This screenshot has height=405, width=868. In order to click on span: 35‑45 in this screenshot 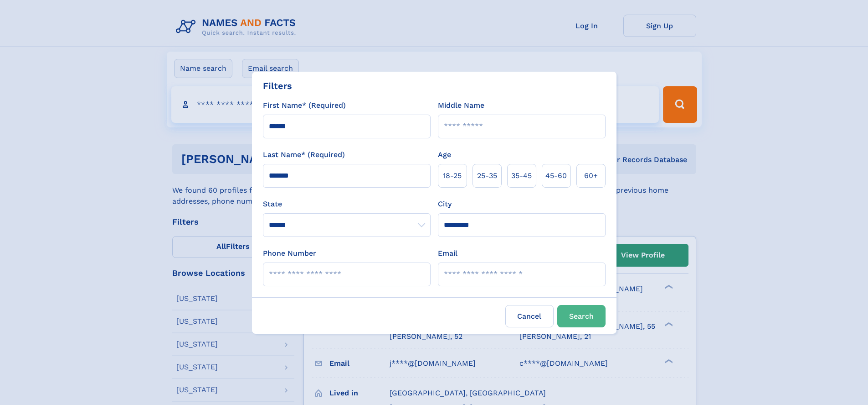, I will do `click(521, 175)`.